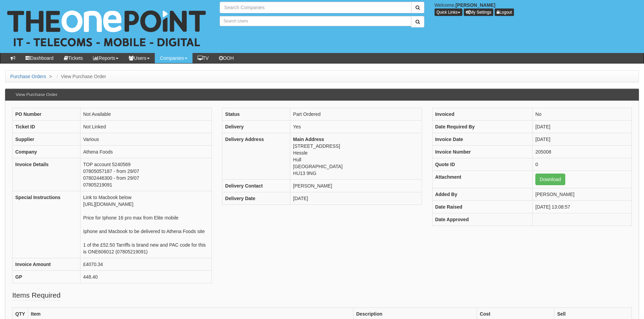  What do you see at coordinates (28, 76) in the screenshot?
I see `a: Purchase Orders` at bounding box center [28, 76].